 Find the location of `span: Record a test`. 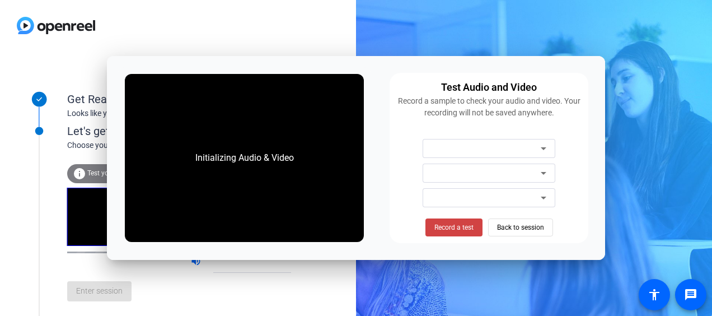

span: Record a test is located at coordinates (454, 227).